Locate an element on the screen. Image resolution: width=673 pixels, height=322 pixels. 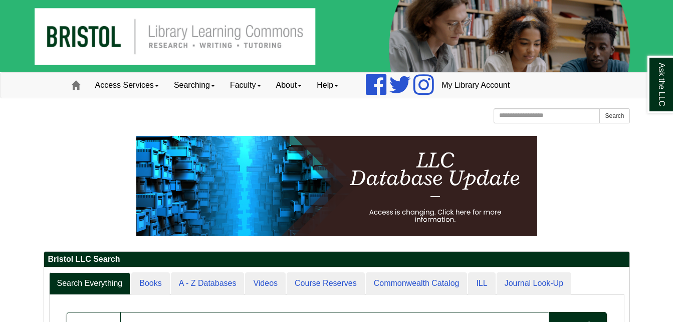
a: Access Services is located at coordinates (127, 85).